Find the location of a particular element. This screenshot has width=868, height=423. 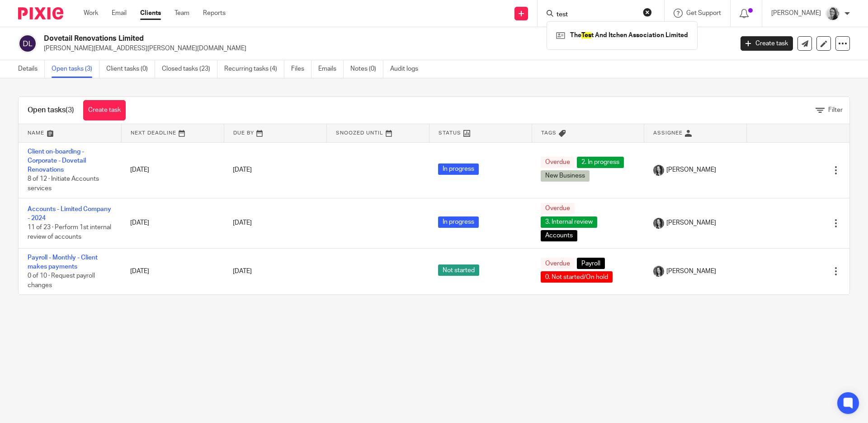

span: Filter is located at coordinates (835, 110).